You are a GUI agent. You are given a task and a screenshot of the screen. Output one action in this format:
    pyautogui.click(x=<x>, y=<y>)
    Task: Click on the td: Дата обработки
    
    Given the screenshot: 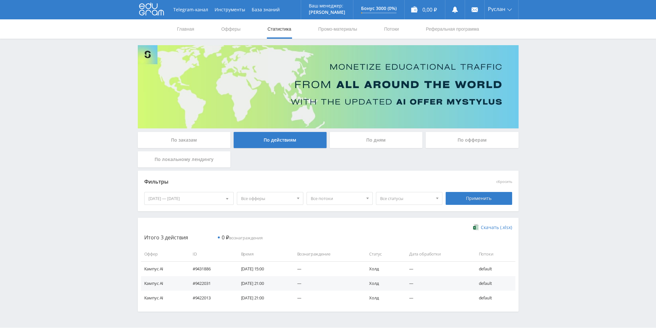 What is the action you would take?
    pyautogui.click(x=437, y=254)
    